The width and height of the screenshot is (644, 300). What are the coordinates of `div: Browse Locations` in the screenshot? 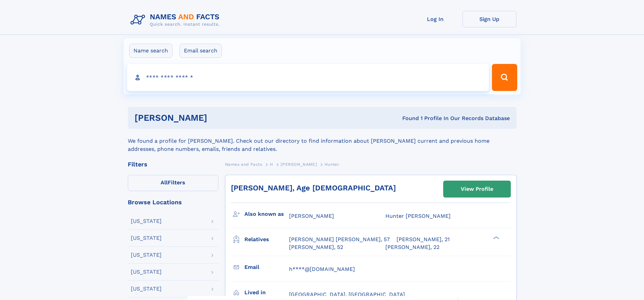 It's located at (173, 202).